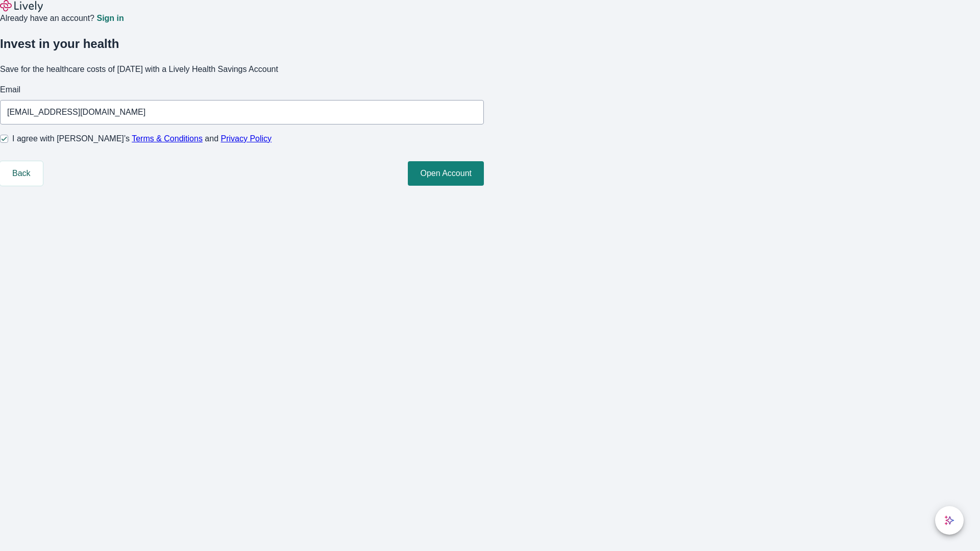 The height and width of the screenshot is (551, 980). What do you see at coordinates (110, 19) in the screenshot?
I see `a: Sign in` at bounding box center [110, 19].